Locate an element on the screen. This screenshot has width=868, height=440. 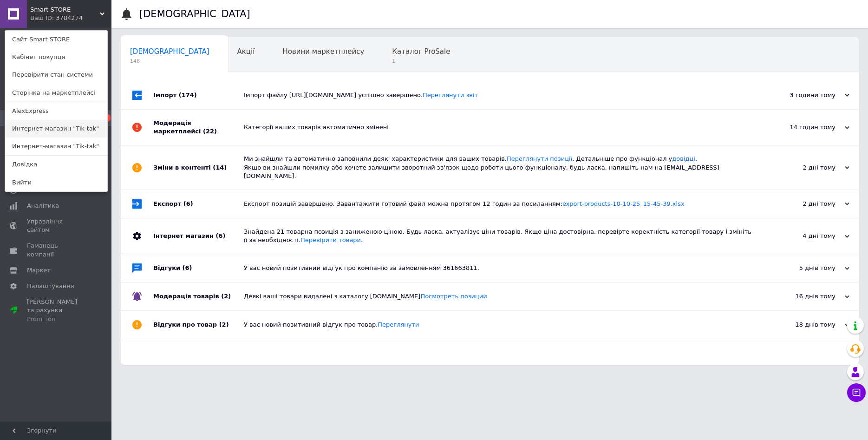
a: довідці is located at coordinates (684, 159).